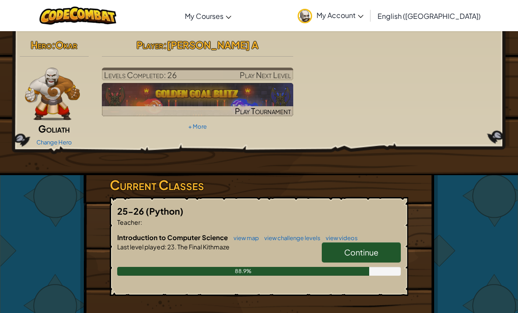 The height and width of the screenshot is (313, 518). Describe the element at coordinates (66, 45) in the screenshot. I see `span: Okar` at that location.